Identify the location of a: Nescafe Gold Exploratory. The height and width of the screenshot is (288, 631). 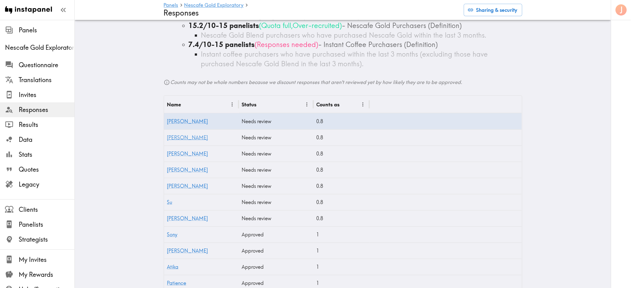
(214, 5).